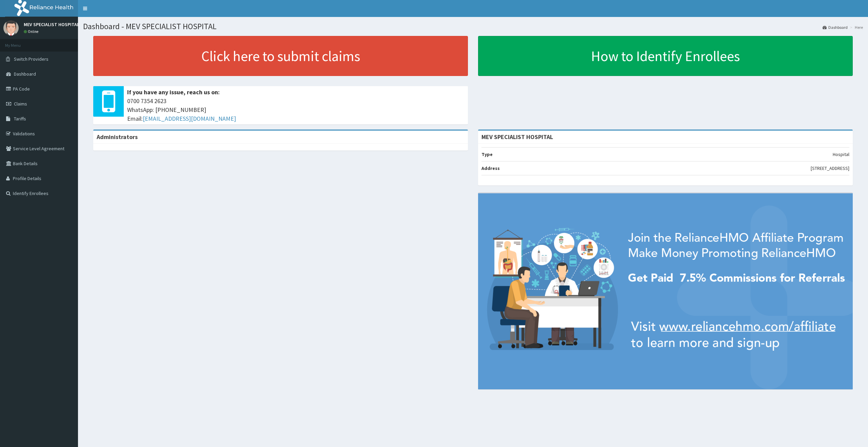 Image resolution: width=868 pixels, height=447 pixels. Describe the element at coordinates (490, 168) in the screenshot. I see `b: Address` at that location.